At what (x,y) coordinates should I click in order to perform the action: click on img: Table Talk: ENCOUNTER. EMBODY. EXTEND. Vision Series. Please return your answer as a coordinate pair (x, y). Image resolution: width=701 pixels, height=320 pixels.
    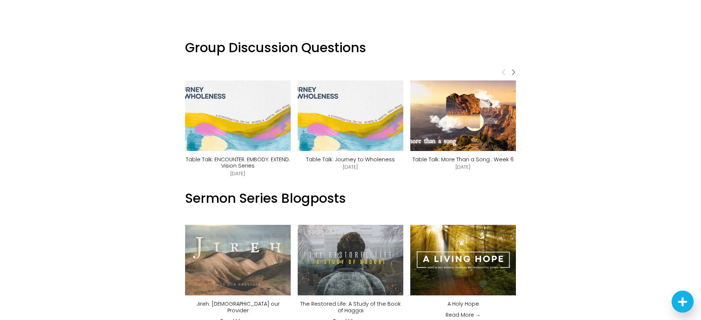
    Looking at the image, I should click on (228, 116).